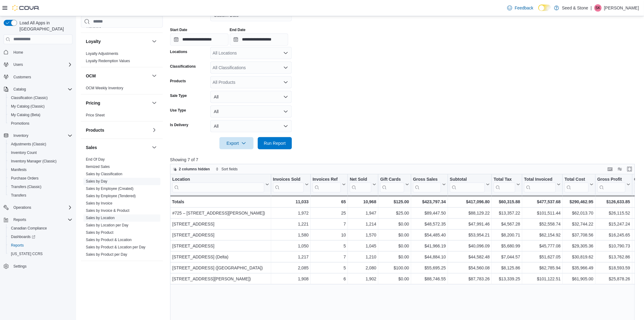  Describe the element at coordinates (109, 239) in the screenshot. I see `span: Sales by Product & Location` at that location.